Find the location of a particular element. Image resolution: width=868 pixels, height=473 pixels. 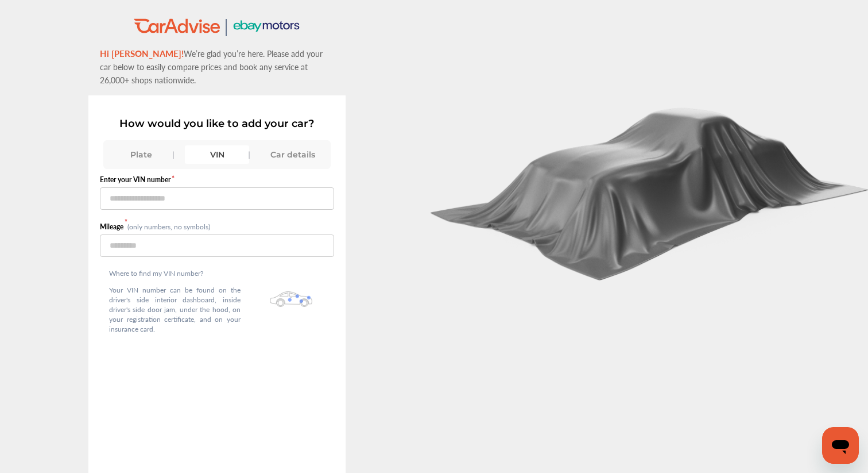

small: (only numbers, no symbols) is located at coordinates (169, 226).